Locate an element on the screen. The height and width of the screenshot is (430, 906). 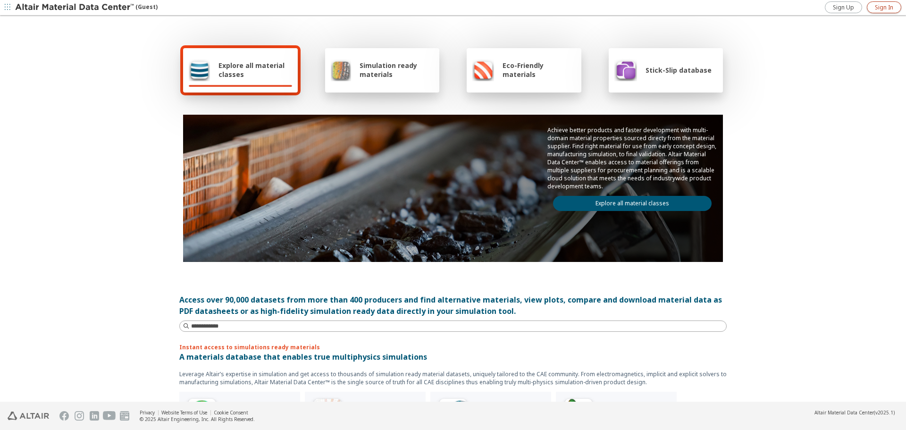
span: Altair Material Data Center is located at coordinates (844, 412).